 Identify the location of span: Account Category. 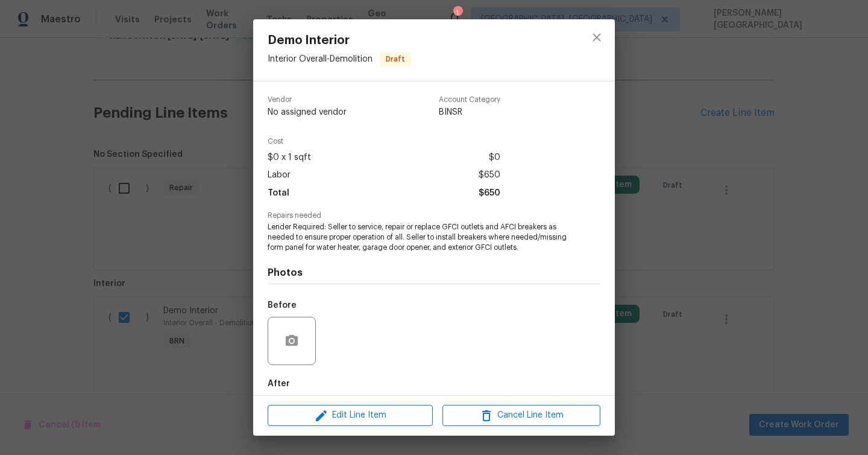
(470, 100).